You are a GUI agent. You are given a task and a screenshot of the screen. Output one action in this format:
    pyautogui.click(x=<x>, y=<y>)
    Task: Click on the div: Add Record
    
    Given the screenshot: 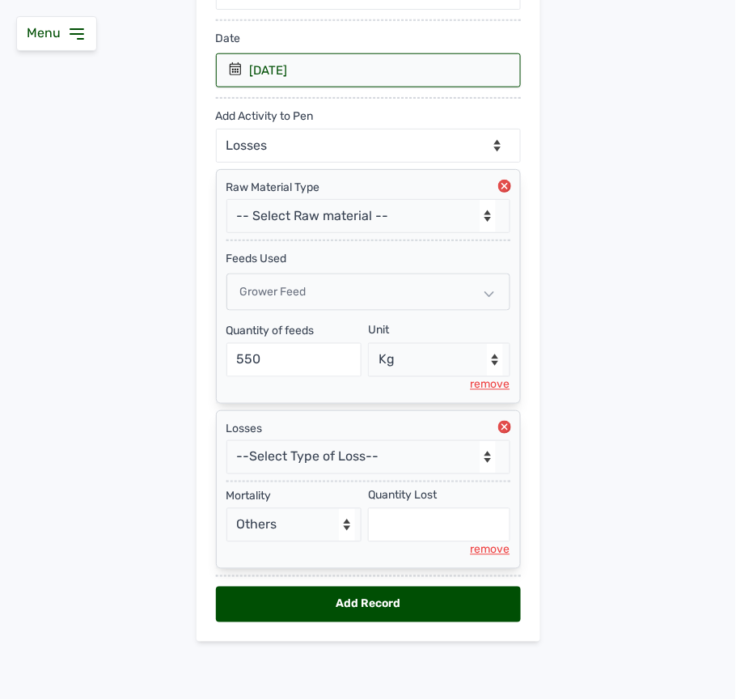 What is the action you would take?
    pyautogui.click(x=368, y=604)
    